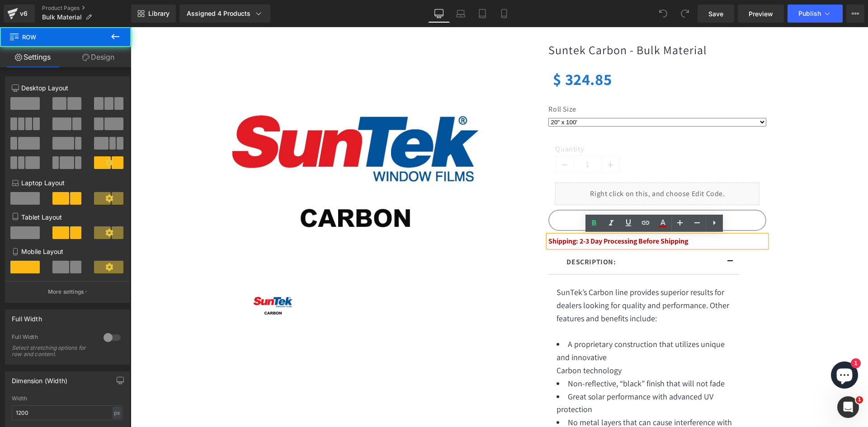 The height and width of the screenshot is (427, 868). Describe the element at coordinates (663, 13) in the screenshot. I see `button: Undo` at that location.